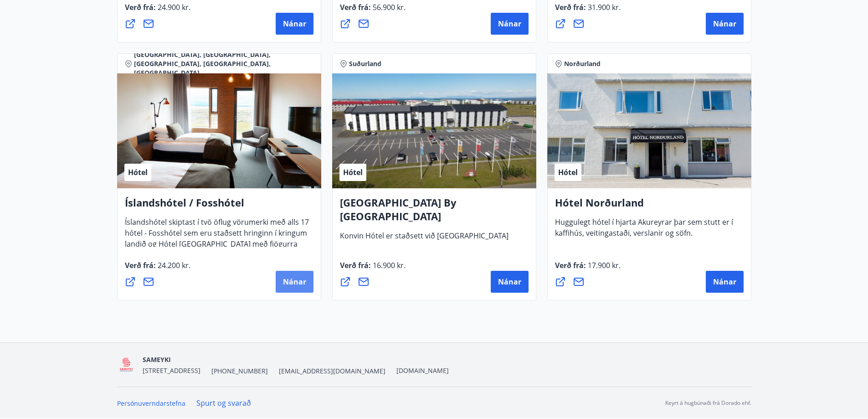 Image resolution: width=868 pixels, height=419 pixels. What do you see at coordinates (126, 365) in the screenshot?
I see `img: 5QO2FORUuMeaEQbdwbcTl28EtwdGrpJ2a0ZOehIg.png` at bounding box center [126, 365].